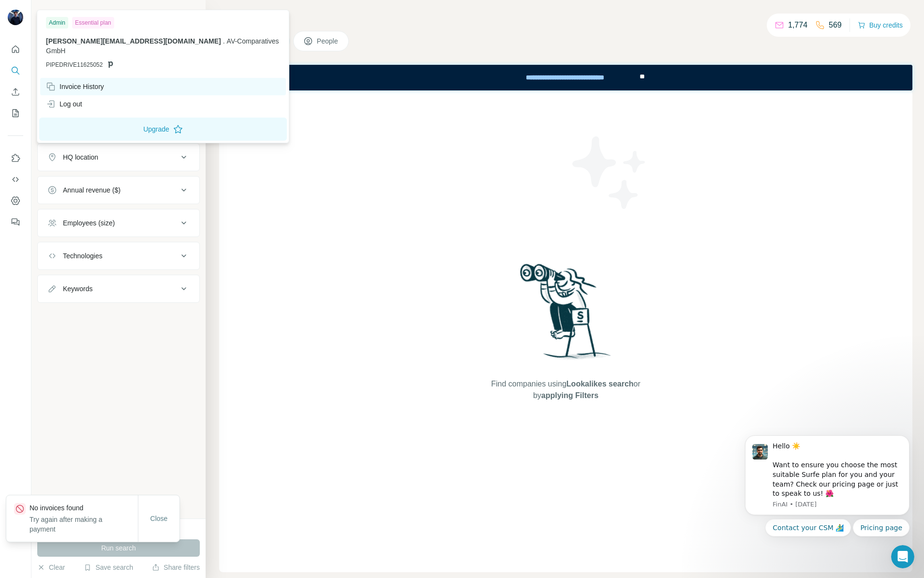 This screenshot has width=924, height=578. I want to click on span: applying Filters, so click(570, 395).